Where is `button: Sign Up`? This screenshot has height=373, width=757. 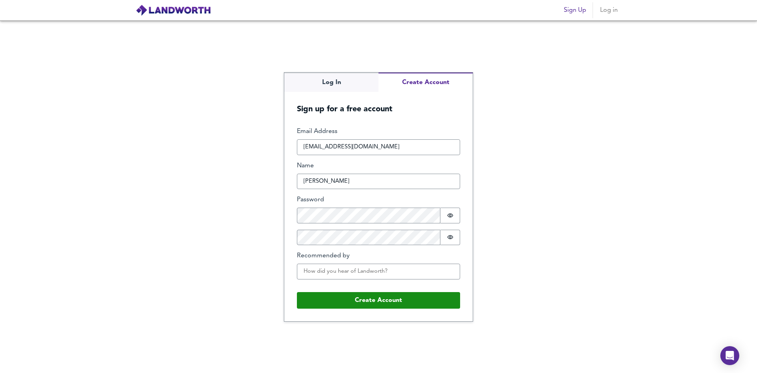
button: Sign Up is located at coordinates (575, 10).